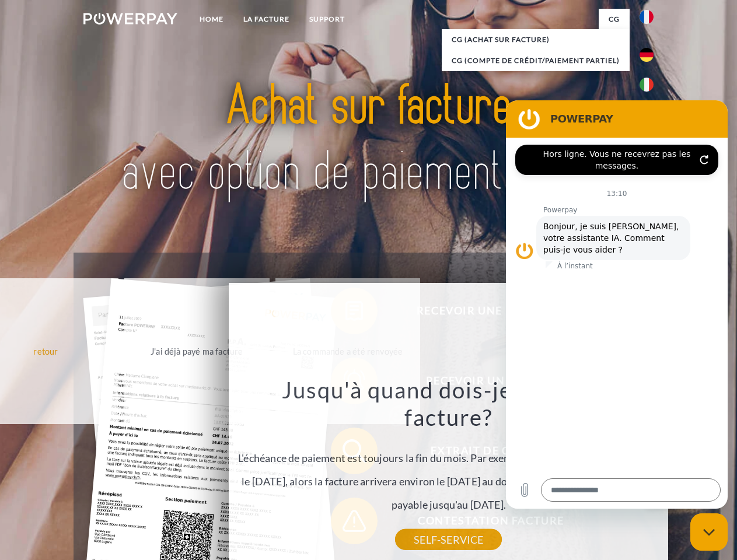 The width and height of the screenshot is (737, 560). What do you see at coordinates (448, 539) in the screenshot?
I see `a: SELF-SERVICE` at bounding box center [448, 539].